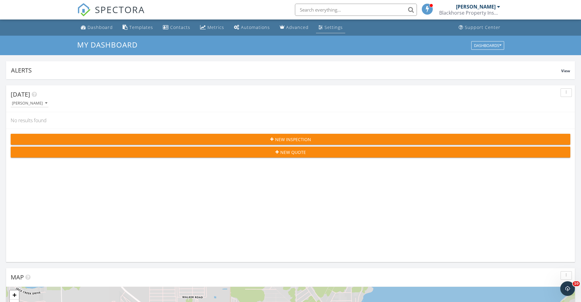 This screenshot has width=581, height=302. I want to click on a: Support Center, so click(479, 27).